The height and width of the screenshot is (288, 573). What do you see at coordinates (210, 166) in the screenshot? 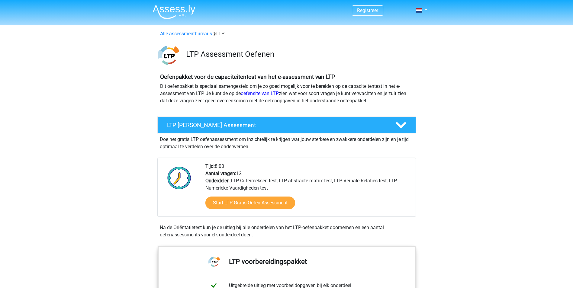
I see `b: Tijd:` at bounding box center [210, 166].